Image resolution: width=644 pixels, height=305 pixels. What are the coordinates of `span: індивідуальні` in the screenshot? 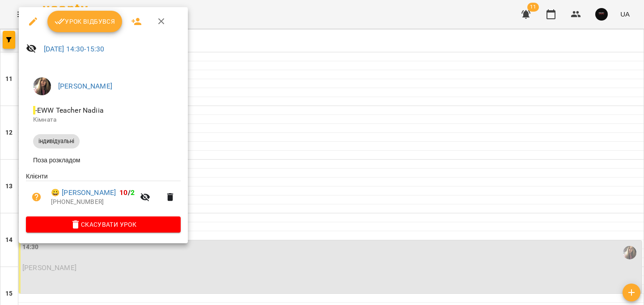 It's located at (56, 141).